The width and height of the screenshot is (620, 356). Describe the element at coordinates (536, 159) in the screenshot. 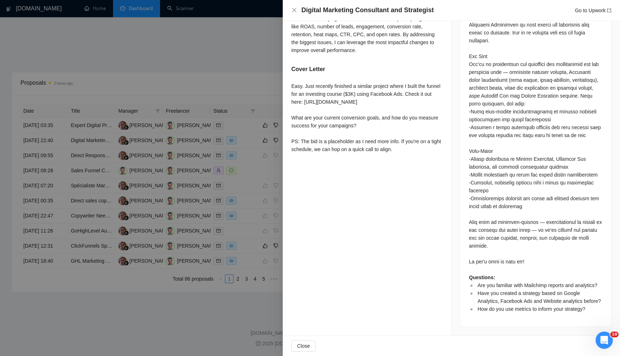

I see `div: Loremipsu Dolorsitam – Consectetu & Adipis El sed do eiusmodtempor incididunt utlabore etdolor m ...` at that location.